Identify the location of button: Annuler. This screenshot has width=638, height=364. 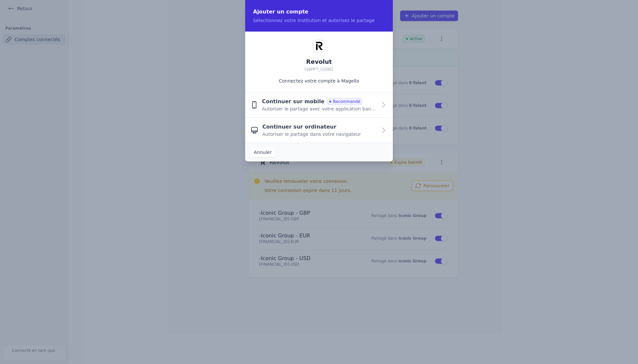
(262, 152).